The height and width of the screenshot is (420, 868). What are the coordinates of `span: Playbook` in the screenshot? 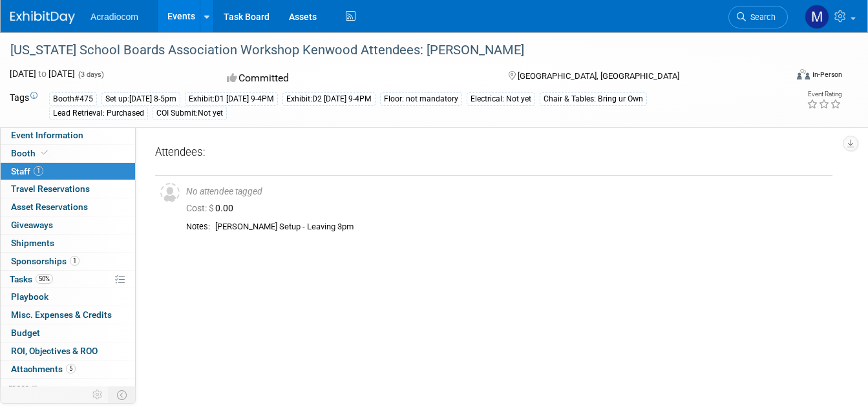 It's located at (29, 296).